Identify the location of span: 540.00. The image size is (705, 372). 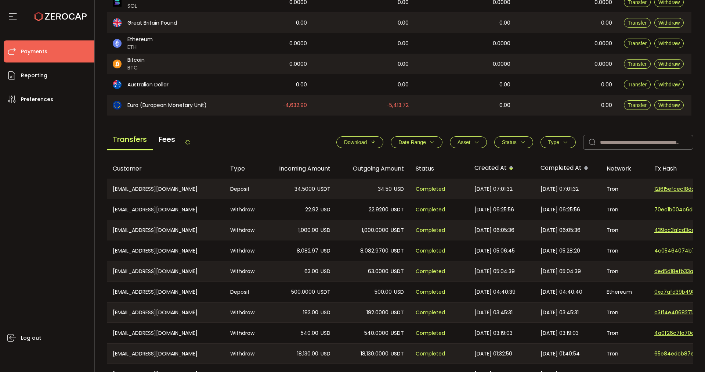
(310, 333).